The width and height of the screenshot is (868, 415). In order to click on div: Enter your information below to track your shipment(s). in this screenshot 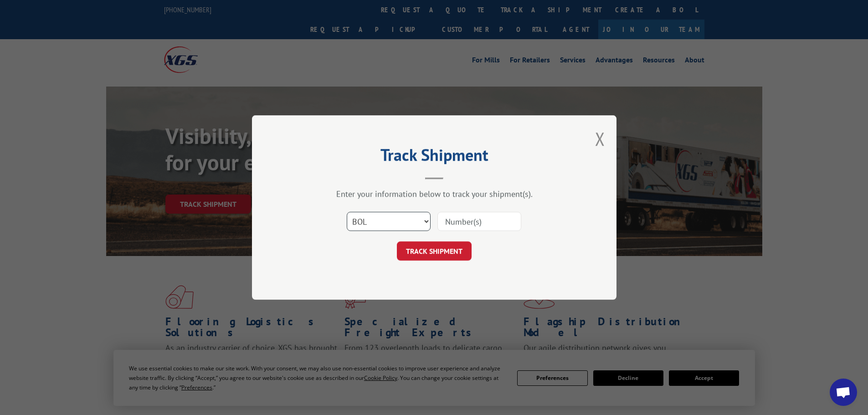, I will do `click(434, 194)`.